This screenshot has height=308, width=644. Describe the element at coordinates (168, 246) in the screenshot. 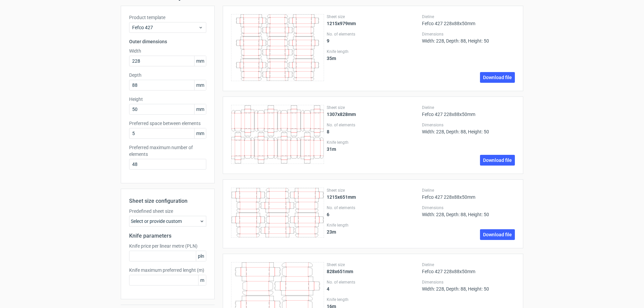

I see `label: Knife price per linear metre (PLN)` at that location.